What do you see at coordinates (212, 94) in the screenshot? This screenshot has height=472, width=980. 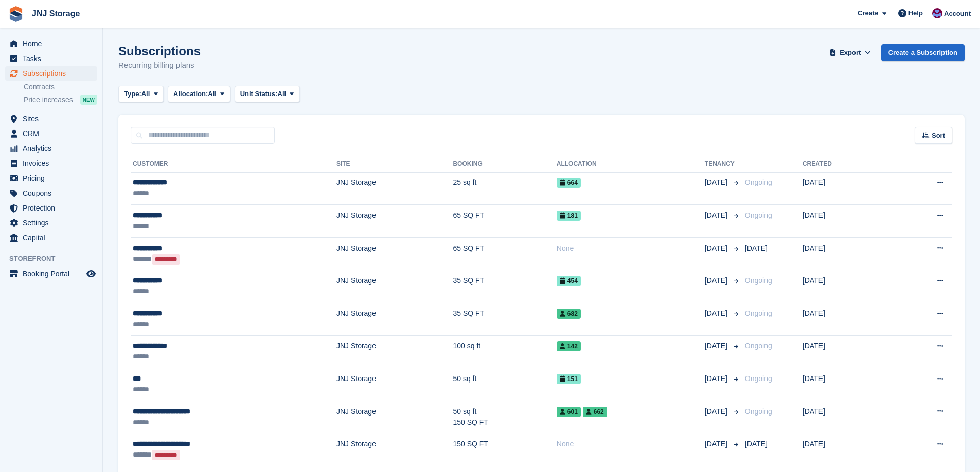 I see `span: All` at bounding box center [212, 94].